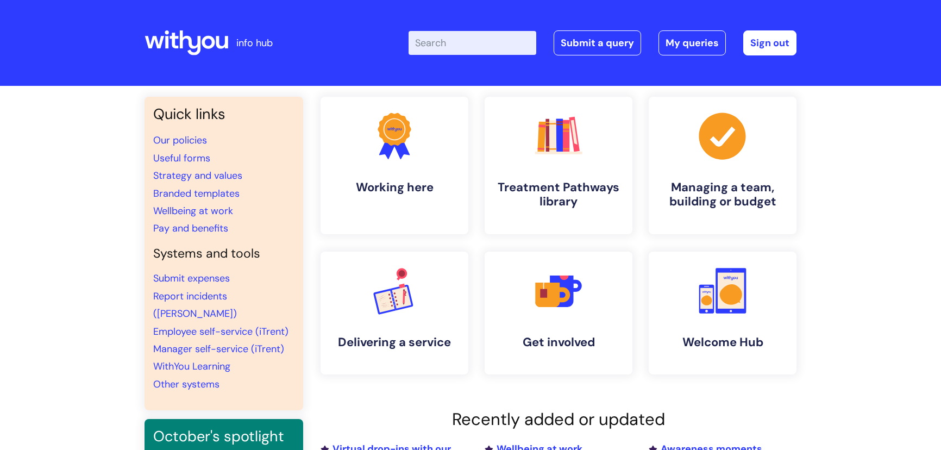 The image size is (941, 450). What do you see at coordinates (254, 43) in the screenshot?
I see `p: info hub` at bounding box center [254, 43].